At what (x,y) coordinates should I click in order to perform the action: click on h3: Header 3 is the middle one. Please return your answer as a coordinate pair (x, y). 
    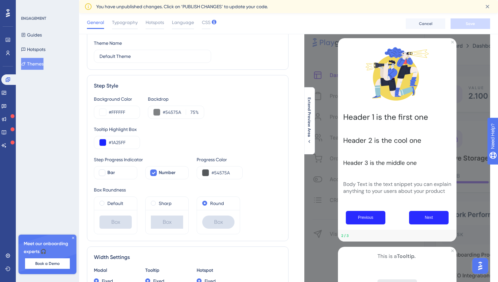
    Looking at the image, I should click on (397, 163).